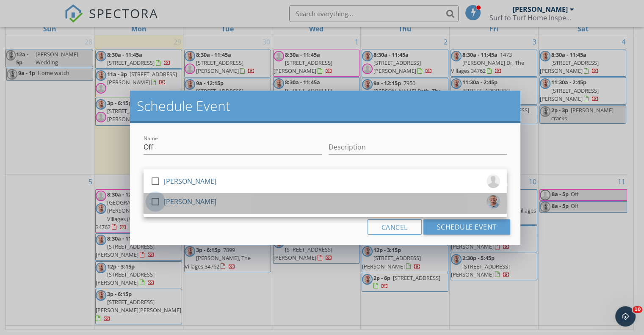  I want to click on img: default-user-f0147aede5fd5fa78ca7ade42f37bd4542148d508eef1c3d3ea960f66861d68b.jpg, so click(493, 181).